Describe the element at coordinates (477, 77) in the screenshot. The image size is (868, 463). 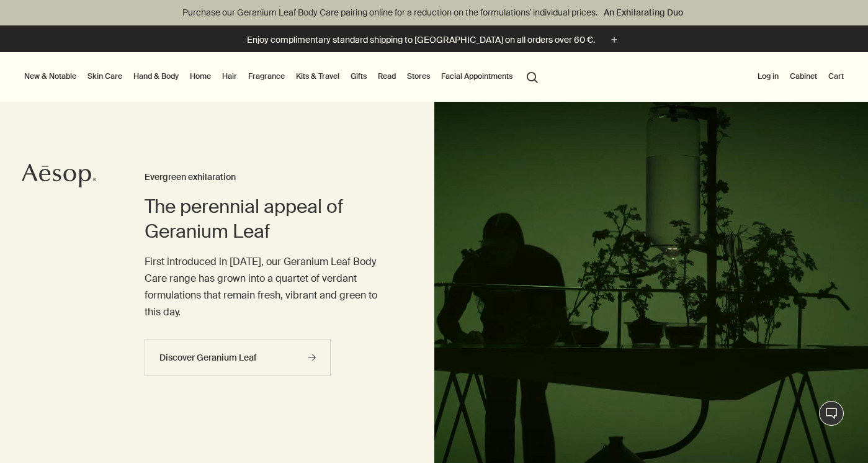
I see `a: Facial Appointments` at that location.